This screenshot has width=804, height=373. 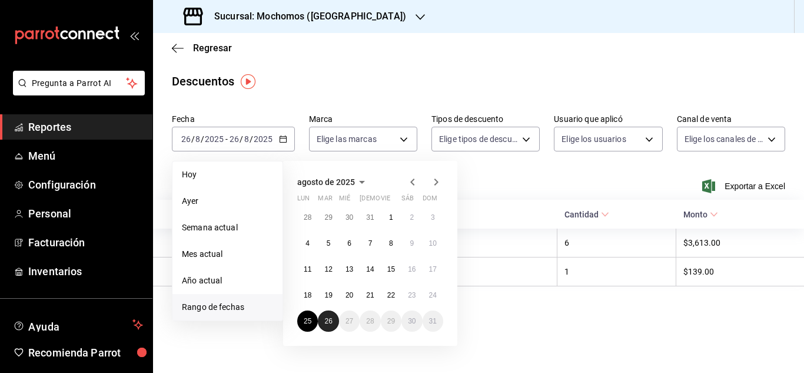 I want to click on abbr: 30 de agosto de 2025, so click(x=411, y=321).